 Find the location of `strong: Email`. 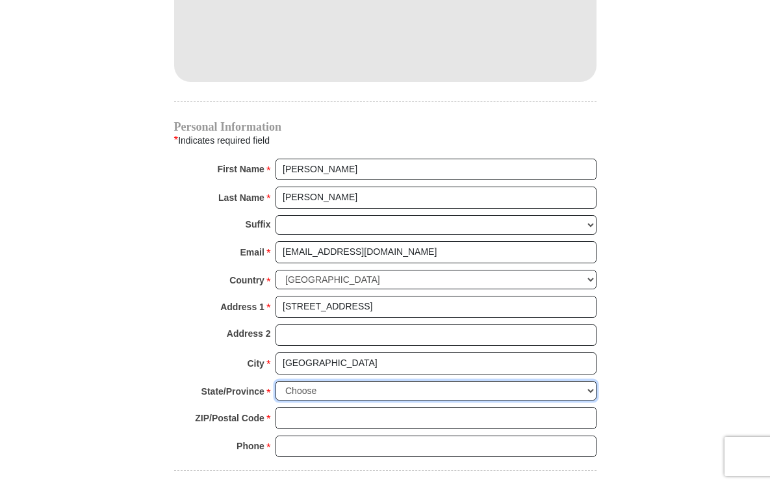

strong: Email is located at coordinates (252, 252).